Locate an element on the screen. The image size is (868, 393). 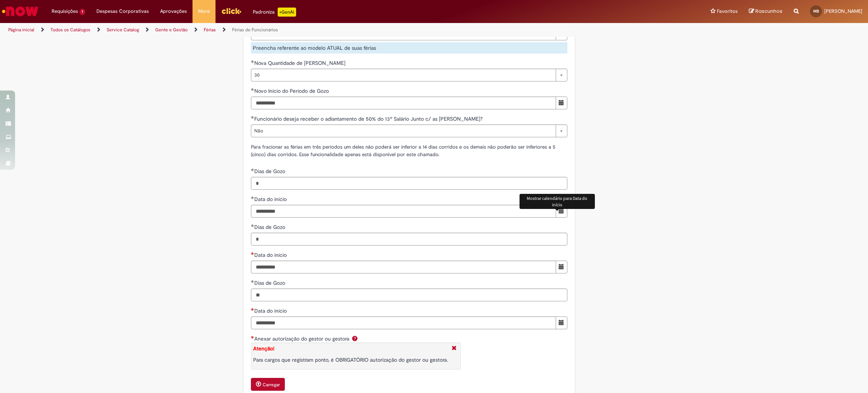
span: 30 is located at coordinates (403, 75).